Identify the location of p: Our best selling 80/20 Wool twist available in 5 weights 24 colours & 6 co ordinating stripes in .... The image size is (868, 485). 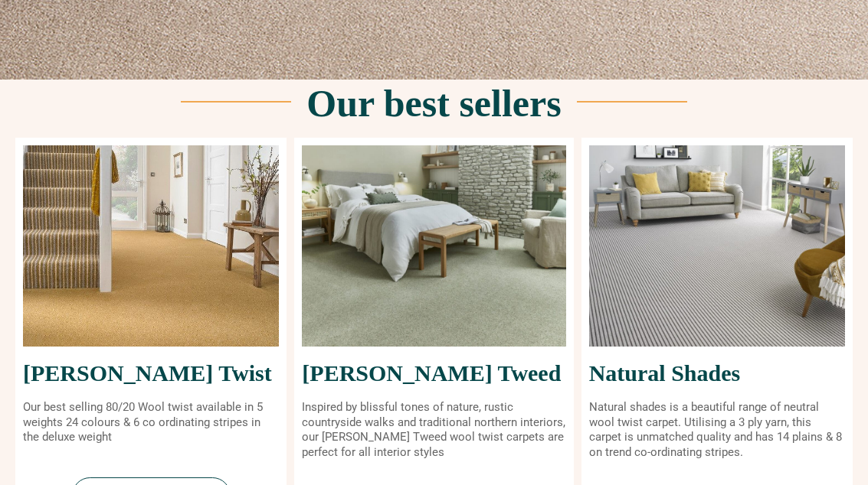
(151, 423).